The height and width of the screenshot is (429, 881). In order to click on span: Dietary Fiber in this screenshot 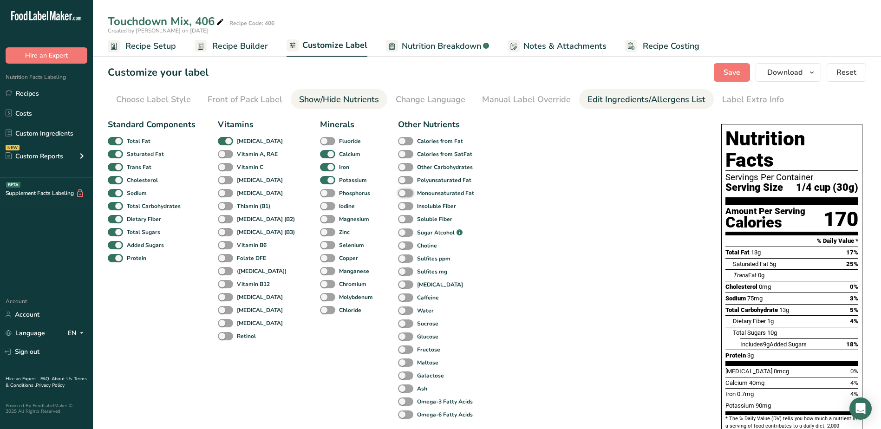, I will do `click(749, 321)`.